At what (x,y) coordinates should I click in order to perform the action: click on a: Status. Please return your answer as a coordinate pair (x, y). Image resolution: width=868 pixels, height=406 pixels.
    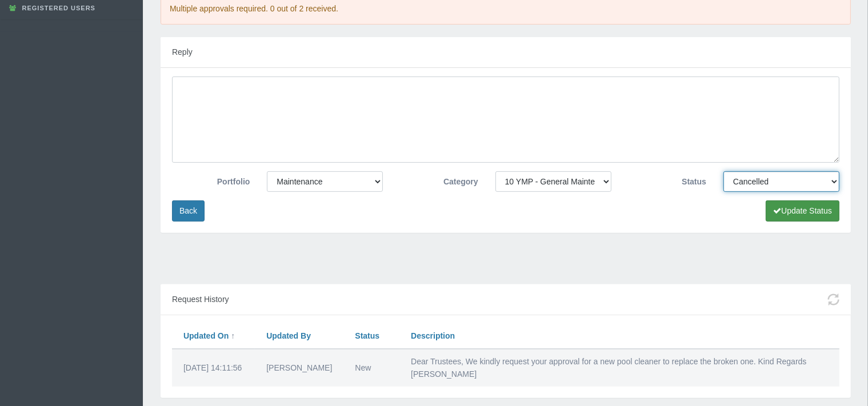
    Looking at the image, I should click on (367, 336).